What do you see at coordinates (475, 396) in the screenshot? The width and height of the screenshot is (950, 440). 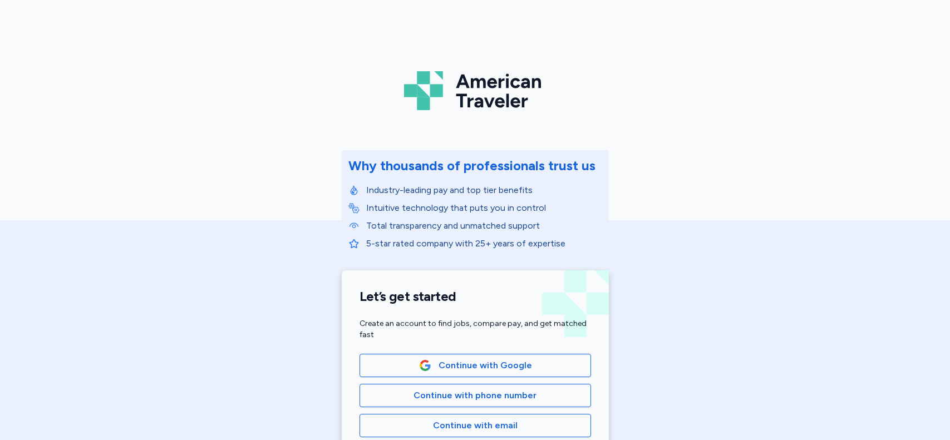 I see `button: Continue with phone number` at bounding box center [475, 396].